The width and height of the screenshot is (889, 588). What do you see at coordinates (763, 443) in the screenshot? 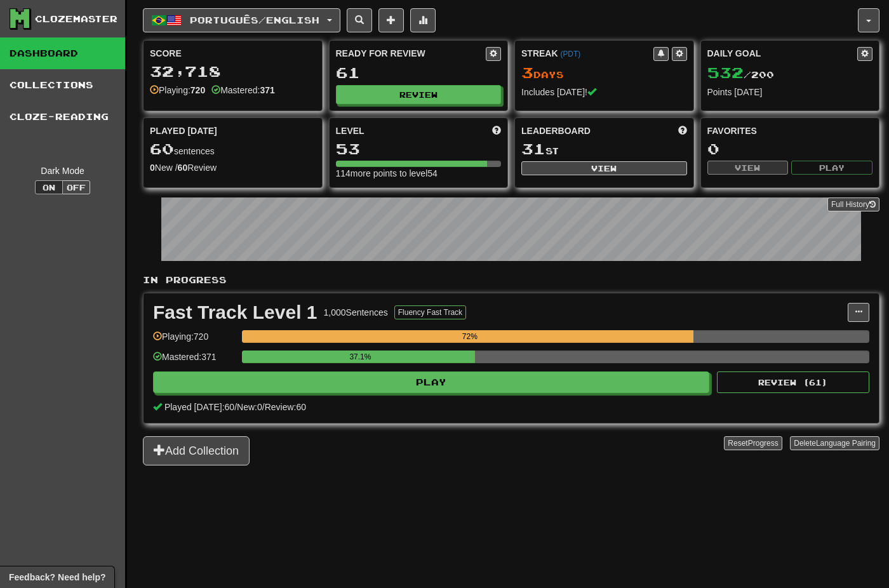
I see `span: Progress` at bounding box center [763, 443].